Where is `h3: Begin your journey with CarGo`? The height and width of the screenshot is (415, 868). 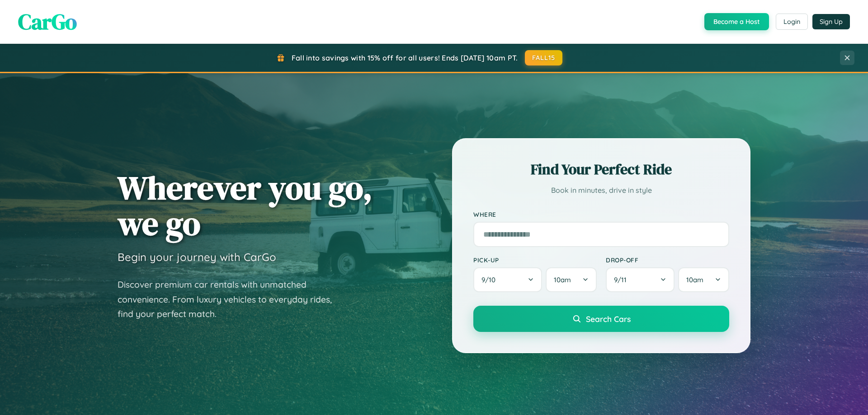
h3: Begin your journey with CarGo is located at coordinates (197, 257).